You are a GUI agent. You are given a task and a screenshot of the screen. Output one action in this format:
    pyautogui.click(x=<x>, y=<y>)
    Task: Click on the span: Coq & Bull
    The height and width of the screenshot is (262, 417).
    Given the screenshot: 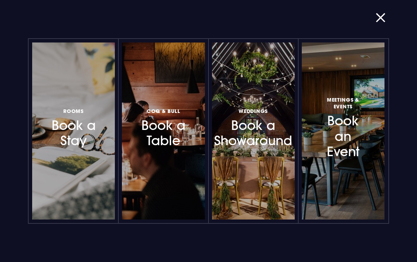 What is the action you would take?
    pyautogui.click(x=163, y=111)
    